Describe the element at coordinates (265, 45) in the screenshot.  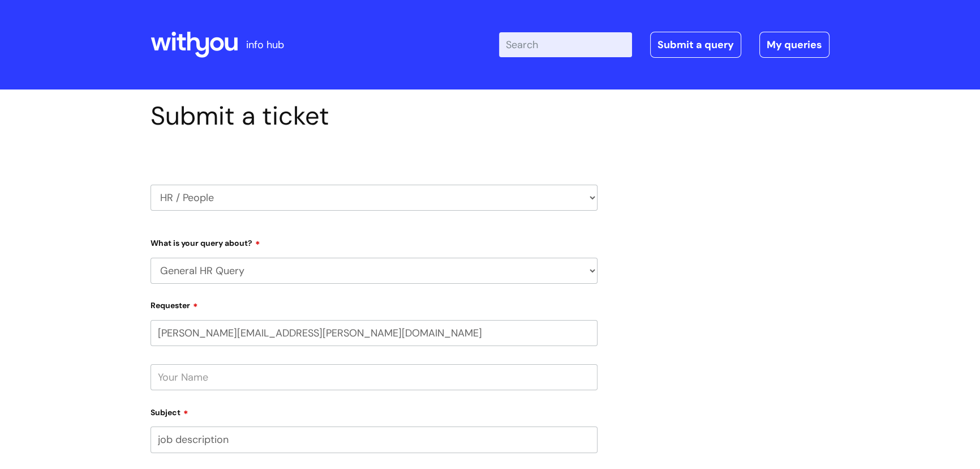
I see `p: info hub` at that location.